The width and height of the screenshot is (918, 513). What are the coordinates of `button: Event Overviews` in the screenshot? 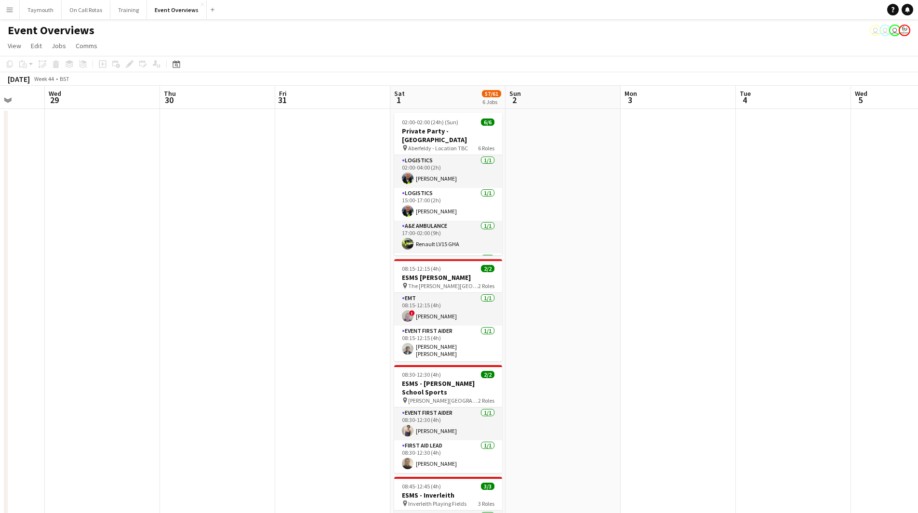 It's located at (177, 10).